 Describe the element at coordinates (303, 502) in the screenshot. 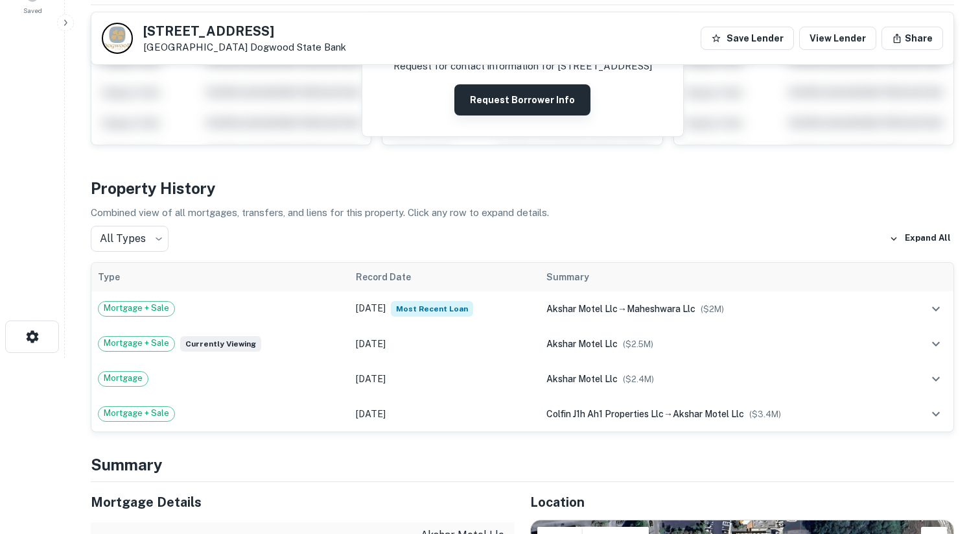

I see `h5: Mortgage Details` at that location.